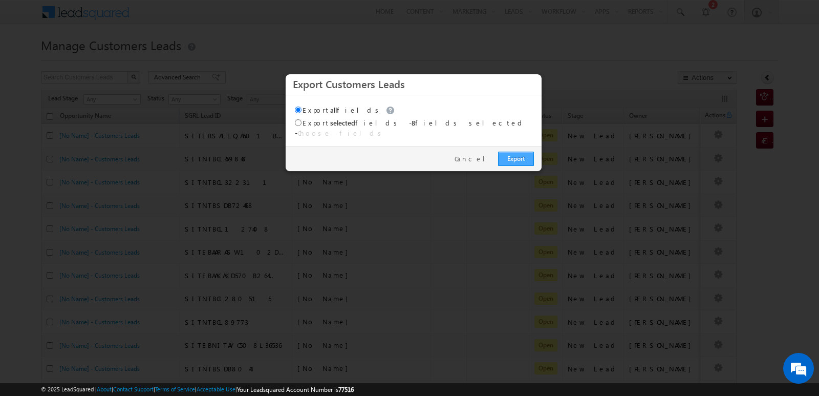 The width and height of the screenshot is (819, 396). I want to click on span: selected, so click(342, 122).